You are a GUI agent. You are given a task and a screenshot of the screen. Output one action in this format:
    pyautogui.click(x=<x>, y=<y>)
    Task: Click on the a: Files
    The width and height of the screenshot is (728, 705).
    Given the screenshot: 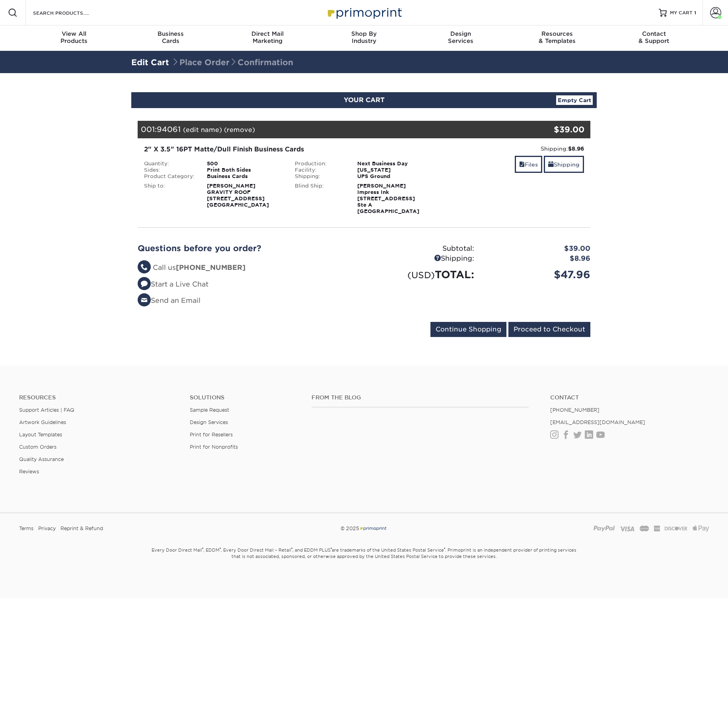 What is the action you would take?
    pyautogui.click(x=528, y=164)
    